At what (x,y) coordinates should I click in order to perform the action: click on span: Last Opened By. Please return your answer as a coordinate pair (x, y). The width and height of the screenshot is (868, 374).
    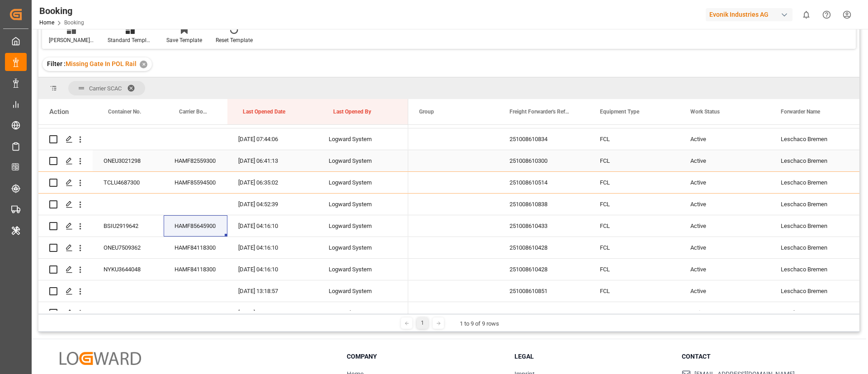
    Looking at the image, I should click on (352, 111).